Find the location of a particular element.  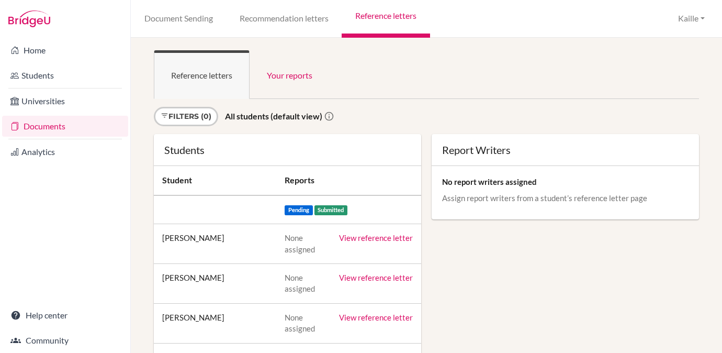

a: Your reports is located at coordinates (289, 74).